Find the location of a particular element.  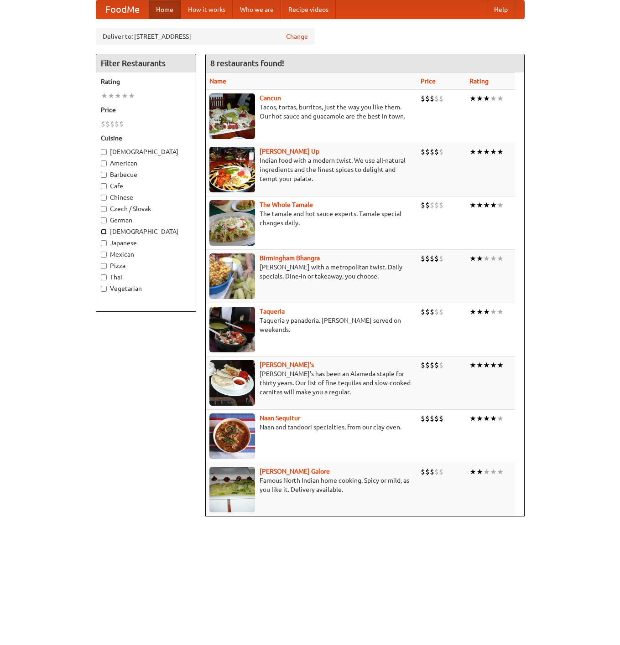

img: curryup.jpg is located at coordinates (232, 170).